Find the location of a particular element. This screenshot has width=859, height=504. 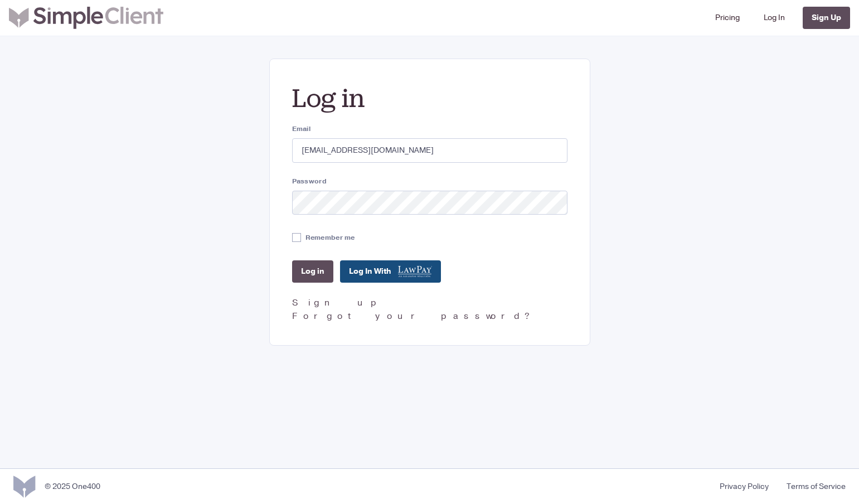

a: Sign Up is located at coordinates (826, 18).